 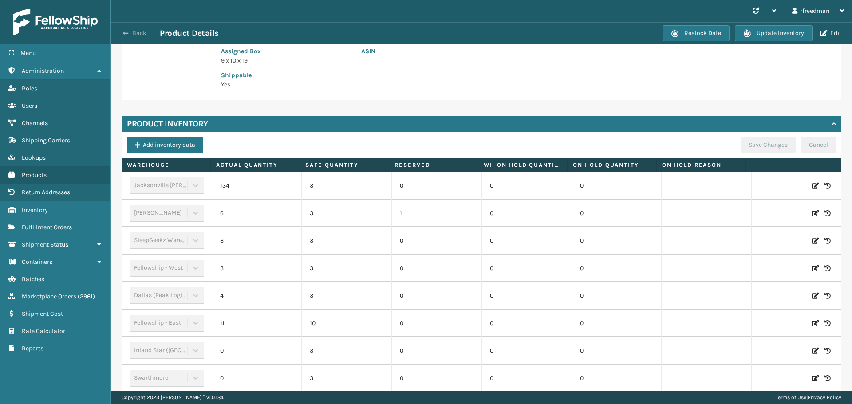 I want to click on span: Users, so click(x=29, y=106).